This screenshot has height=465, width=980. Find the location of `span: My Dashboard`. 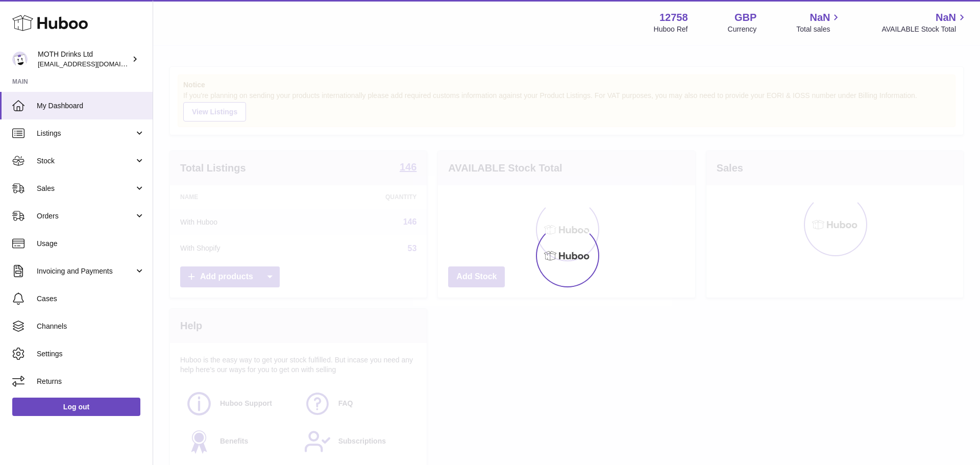

span: My Dashboard is located at coordinates (90, 106).